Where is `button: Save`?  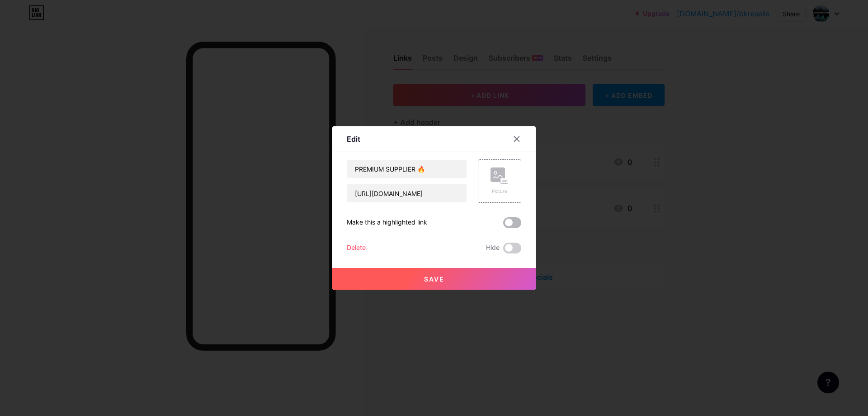 button: Save is located at coordinates (434, 279).